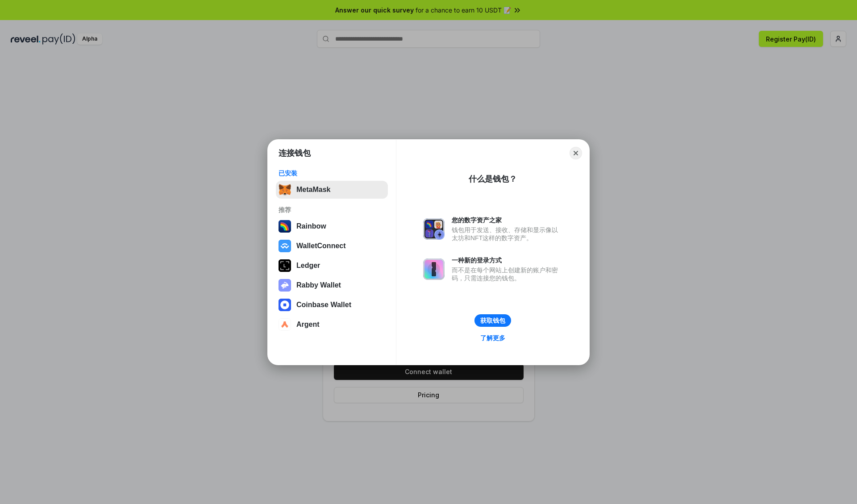  Describe the element at coordinates (308, 266) in the screenshot. I see `div: Ledger` at that location.